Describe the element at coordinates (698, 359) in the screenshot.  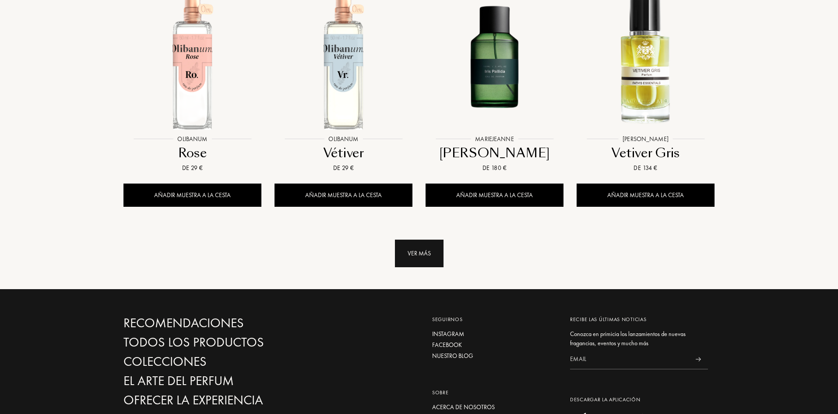
I see `img: news_send.svg` at that location.